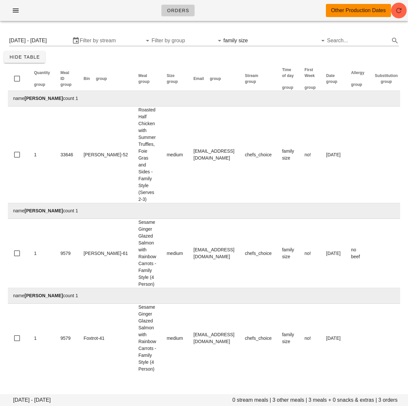 The height and width of the screenshot is (406, 408). I want to click on span: Quantity, so click(42, 73).